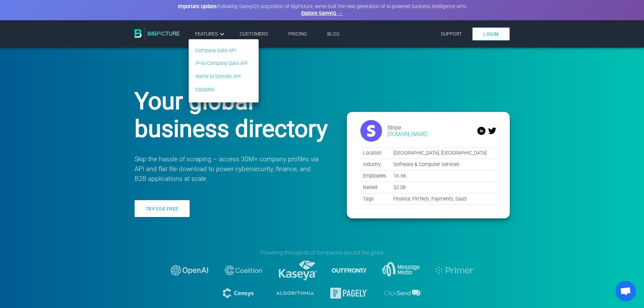  I want to click on p: Skip the hassle of scraping – access 30M+ company profiles via API and flat file download to powe..., so click(227, 169).